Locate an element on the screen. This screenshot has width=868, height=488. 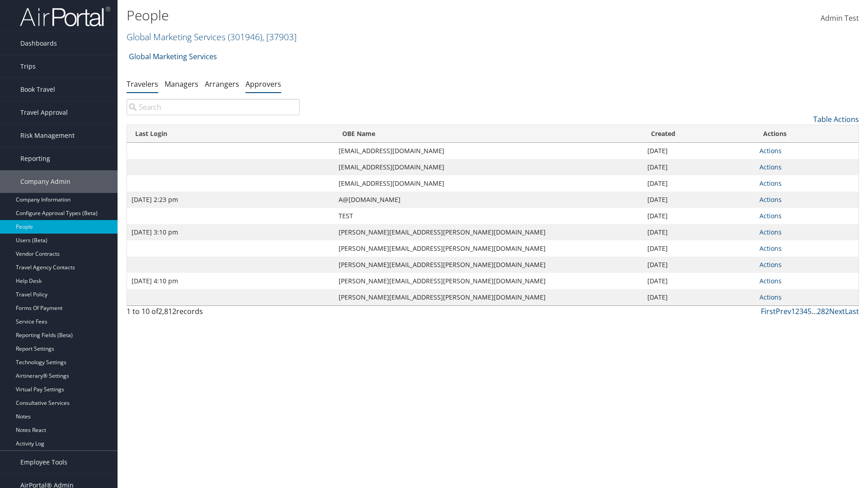
span: , [ 37903 ] is located at coordinates (279, 37).